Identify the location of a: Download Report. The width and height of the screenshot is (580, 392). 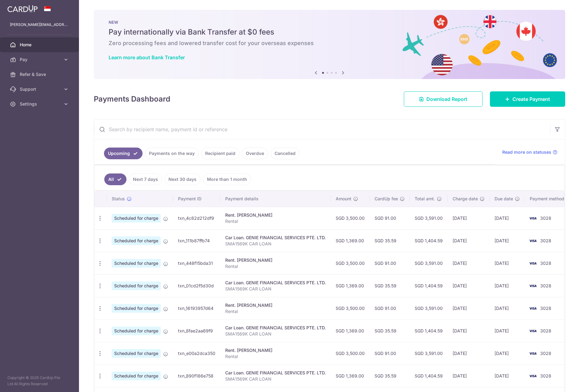
(443, 99).